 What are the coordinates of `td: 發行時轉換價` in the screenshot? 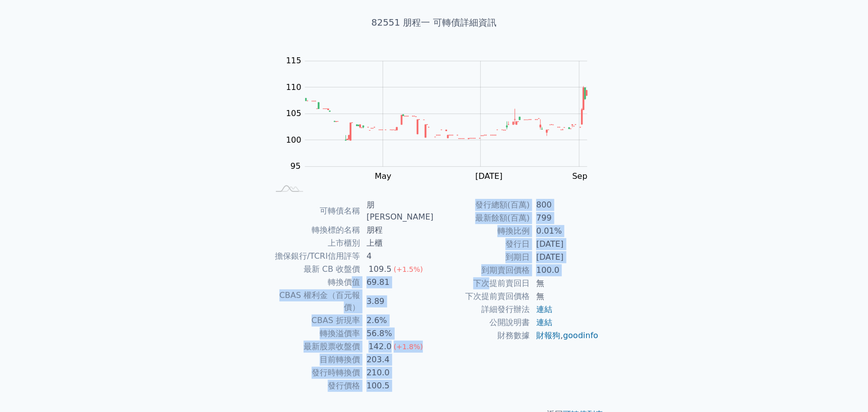 It's located at (315, 373).